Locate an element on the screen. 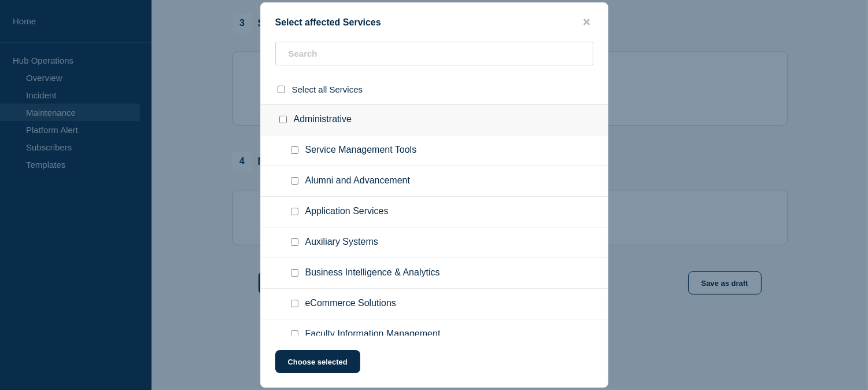  button: Choose selected is located at coordinates (318, 361).